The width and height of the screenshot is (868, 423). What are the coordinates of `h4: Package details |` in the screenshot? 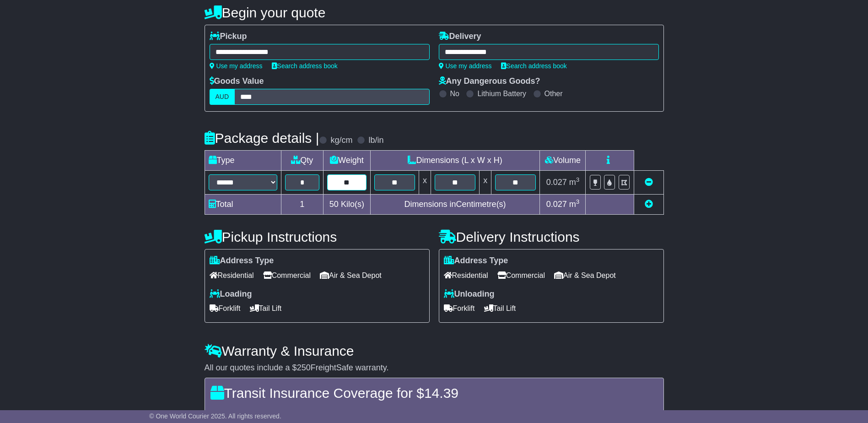 It's located at (262, 138).